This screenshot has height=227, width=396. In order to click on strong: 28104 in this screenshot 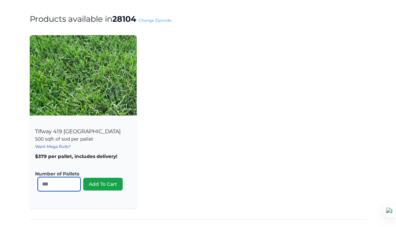, I will do `click(124, 19)`.